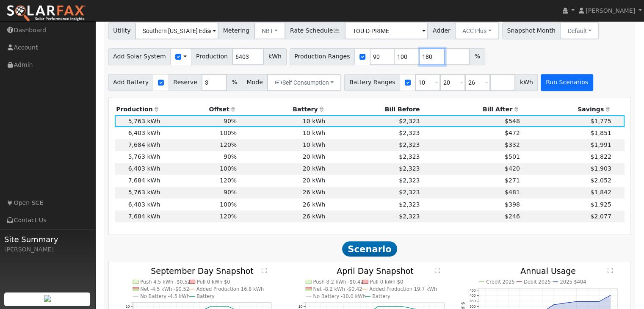 The height and width of the screenshot is (309, 644). What do you see at coordinates (185, 82) in the screenshot?
I see `span: Reserve` at bounding box center [185, 82].